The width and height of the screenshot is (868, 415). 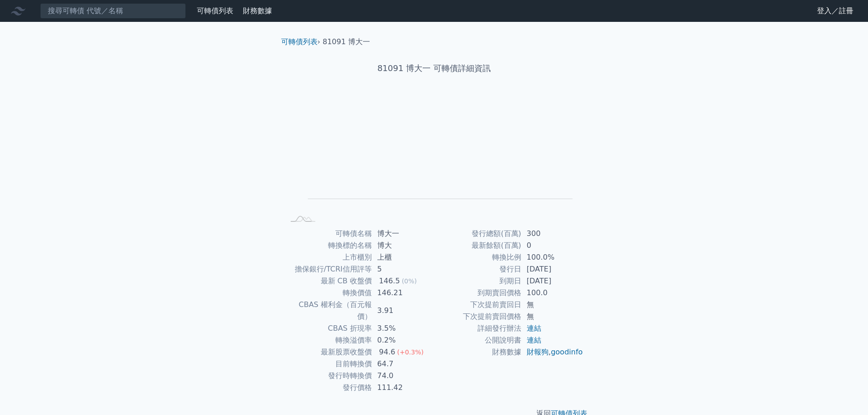 What do you see at coordinates (477, 234) in the screenshot?
I see `td: 發行總額(百萬)` at bounding box center [477, 234].